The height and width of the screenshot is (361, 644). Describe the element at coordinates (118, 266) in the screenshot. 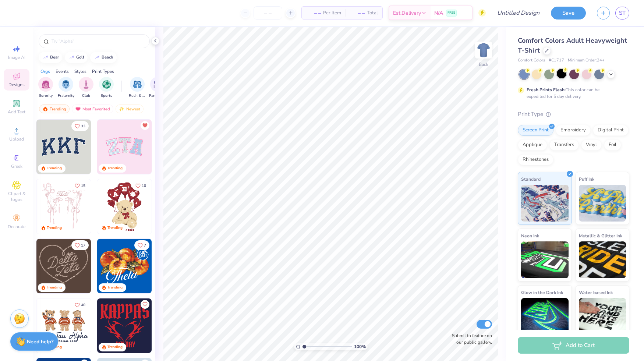

I see `img: ead2b24a-117b-4488-9b34-c08fd5176a7b` at that location.